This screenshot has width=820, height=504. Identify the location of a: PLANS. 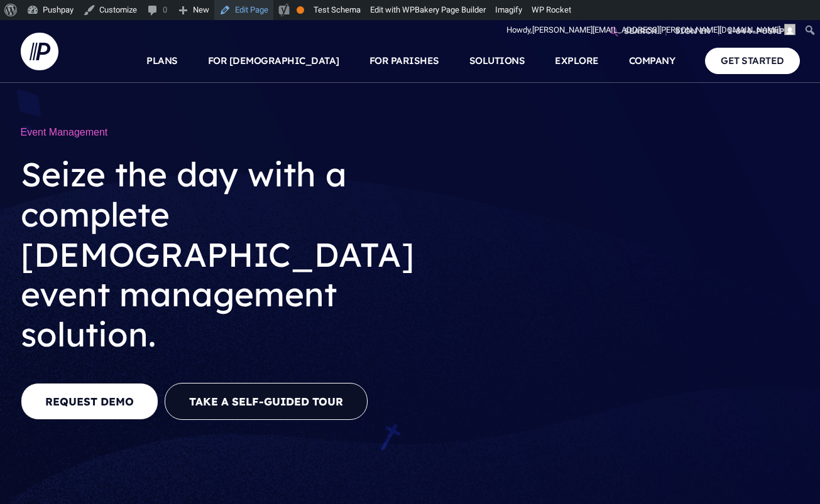
(162, 61).